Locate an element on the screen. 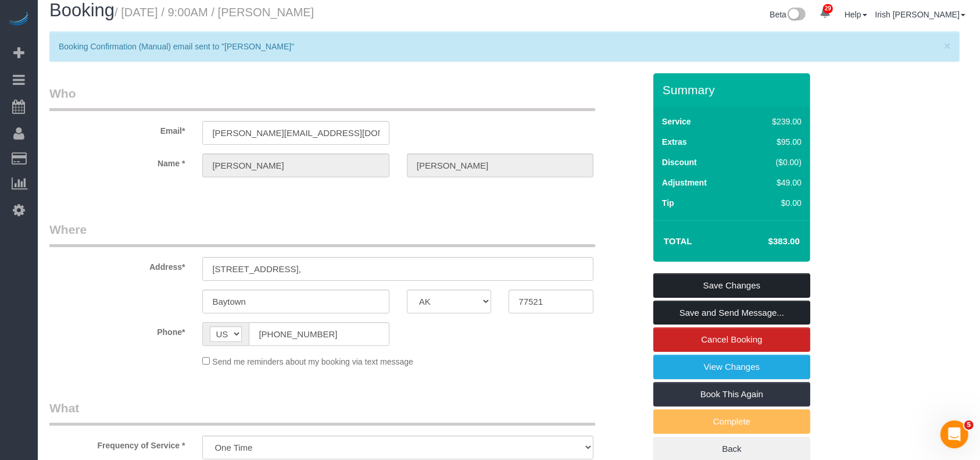  h4: $383.00 is located at coordinates (767, 241).